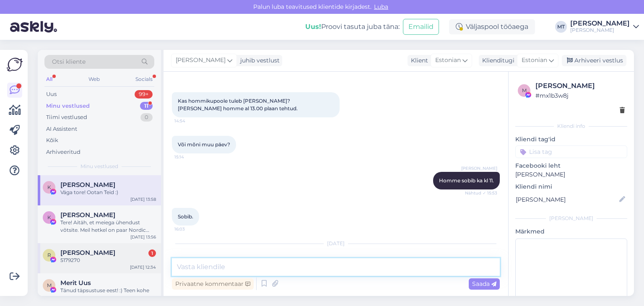 The image size is (644, 306). Describe the element at coordinates (49, 255) in the screenshot. I see `span: R` at that location.